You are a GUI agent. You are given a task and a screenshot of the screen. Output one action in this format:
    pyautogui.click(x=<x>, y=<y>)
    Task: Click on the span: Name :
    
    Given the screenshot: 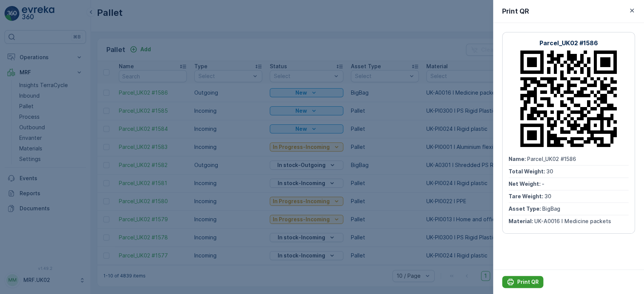 What is the action you would take?
    pyautogui.click(x=518, y=158)
    